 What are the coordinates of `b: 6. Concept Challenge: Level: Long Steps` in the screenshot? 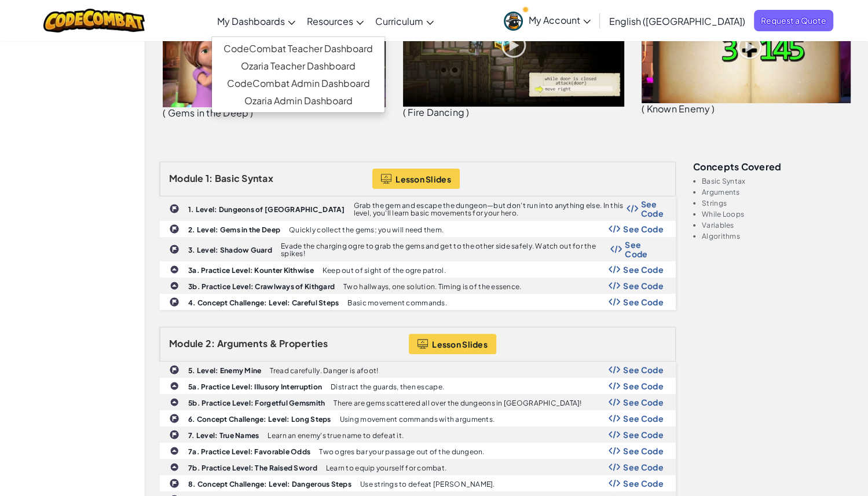 It's located at (260, 419).